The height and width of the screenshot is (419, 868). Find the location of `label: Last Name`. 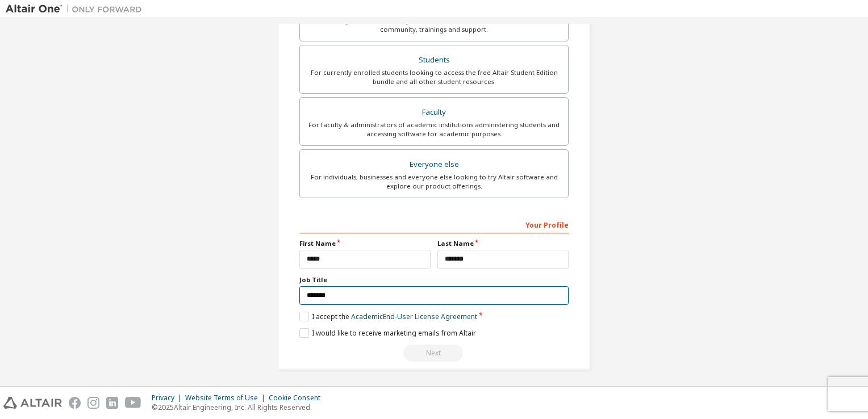

label: Last Name is located at coordinates (503, 244).